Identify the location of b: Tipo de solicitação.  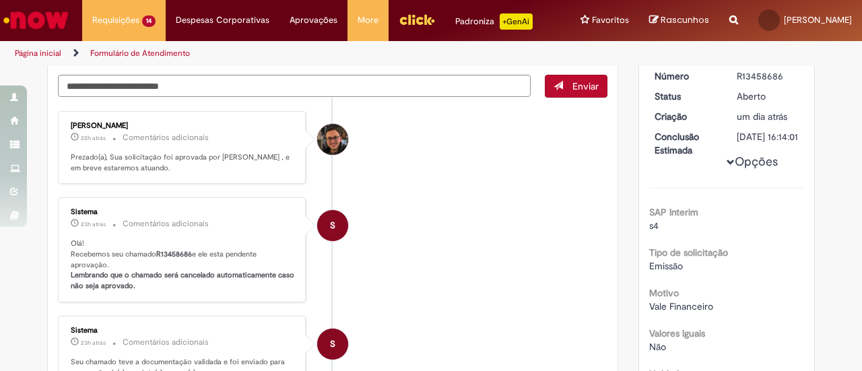
(689, 253).